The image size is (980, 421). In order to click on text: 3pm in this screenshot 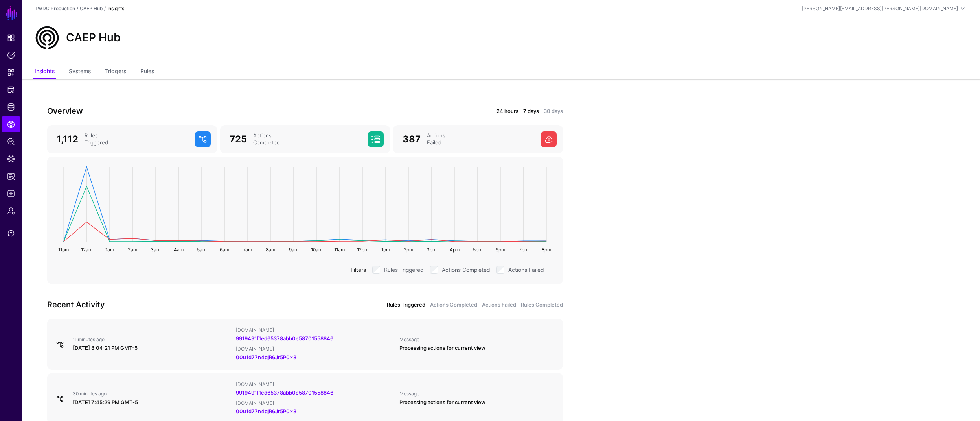, I will do `click(431, 249)`.